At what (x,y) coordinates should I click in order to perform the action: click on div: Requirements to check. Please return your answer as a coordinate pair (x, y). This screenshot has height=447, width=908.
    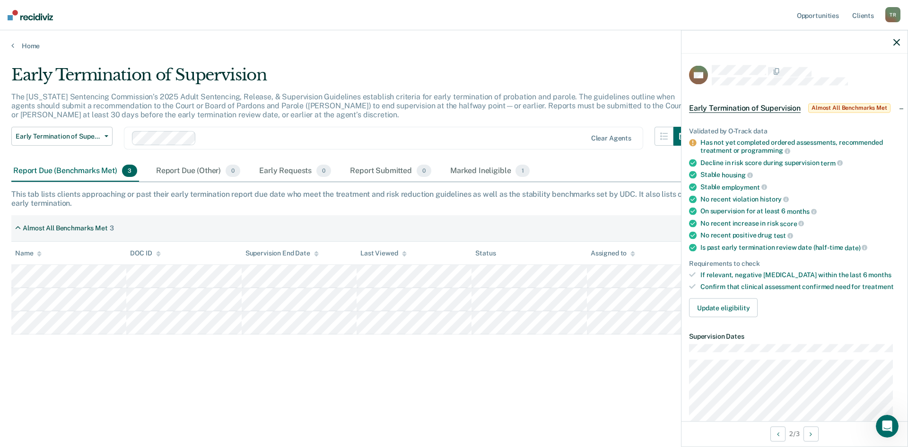
    Looking at the image, I should click on (795, 263).